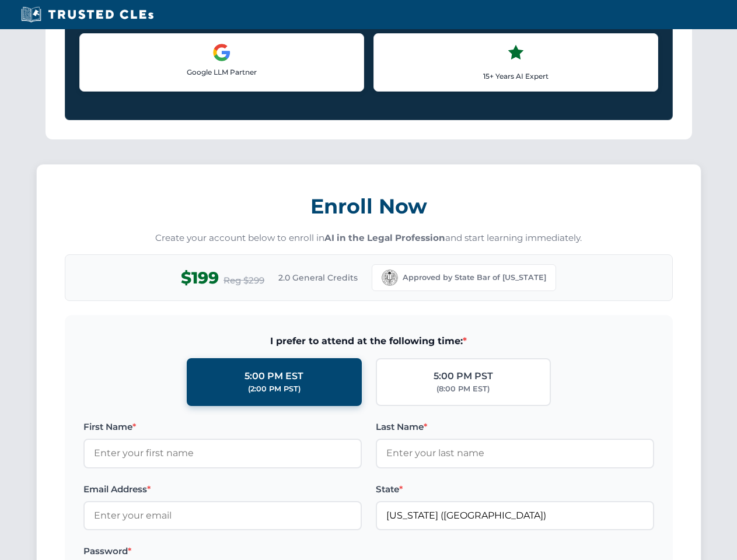  What do you see at coordinates (243, 280) in the screenshot?
I see `span: Reg $299` at bounding box center [243, 280].